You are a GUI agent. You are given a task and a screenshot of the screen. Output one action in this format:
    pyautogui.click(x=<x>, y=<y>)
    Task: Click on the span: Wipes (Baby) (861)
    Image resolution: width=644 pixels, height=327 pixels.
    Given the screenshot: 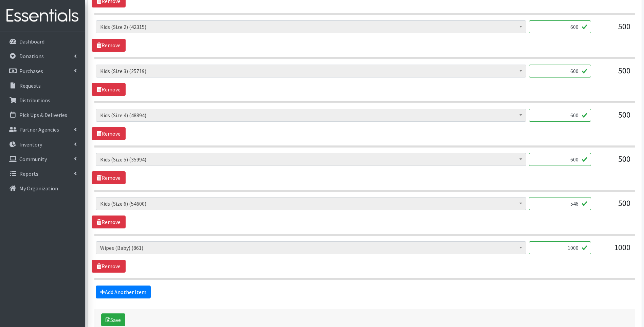 What is the action you would take?
    pyautogui.click(x=311, y=248)
    